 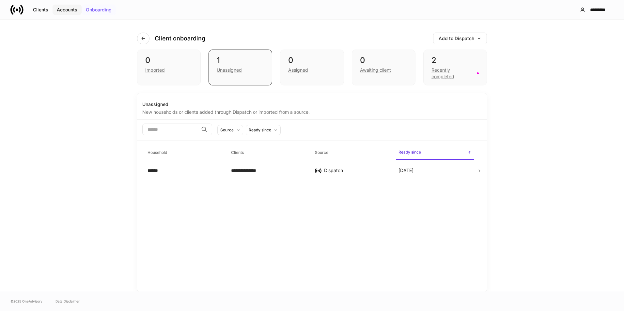 What do you see at coordinates (410, 152) in the screenshot?
I see `h6: Ready since` at bounding box center [410, 152].